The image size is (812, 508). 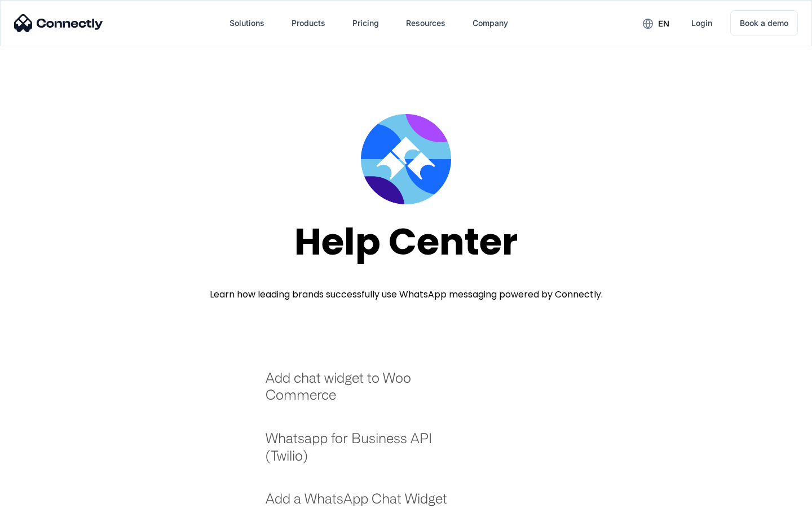 I want to click on div: Help Center, so click(x=406, y=242).